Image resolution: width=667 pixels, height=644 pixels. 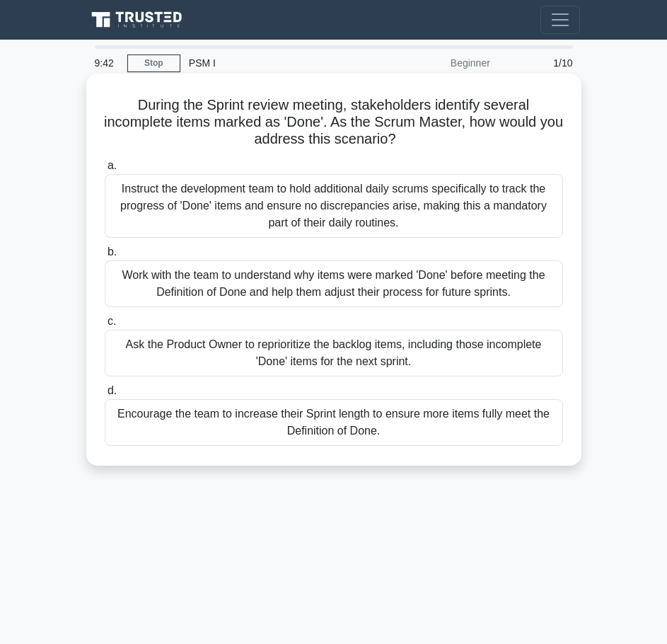 I want to click on div: Work with the team to understand why items were marked 'Done' before meeting the Definition of Do..., so click(x=334, y=284).